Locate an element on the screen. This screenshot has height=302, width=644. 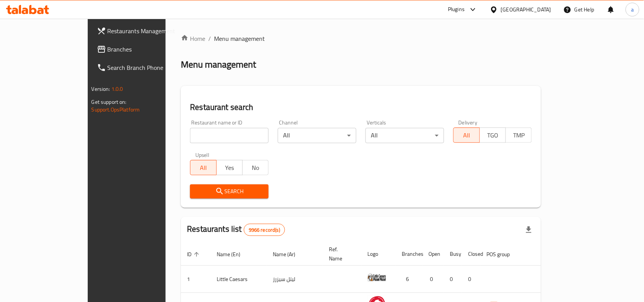
h2: Restaurants list is located at coordinates (236, 229).